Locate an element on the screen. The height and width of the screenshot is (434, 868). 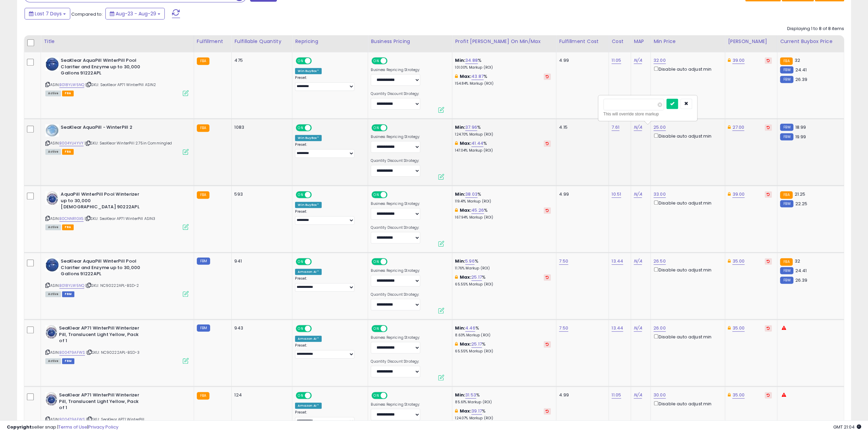
span: FBA is located at coordinates (68, 227).